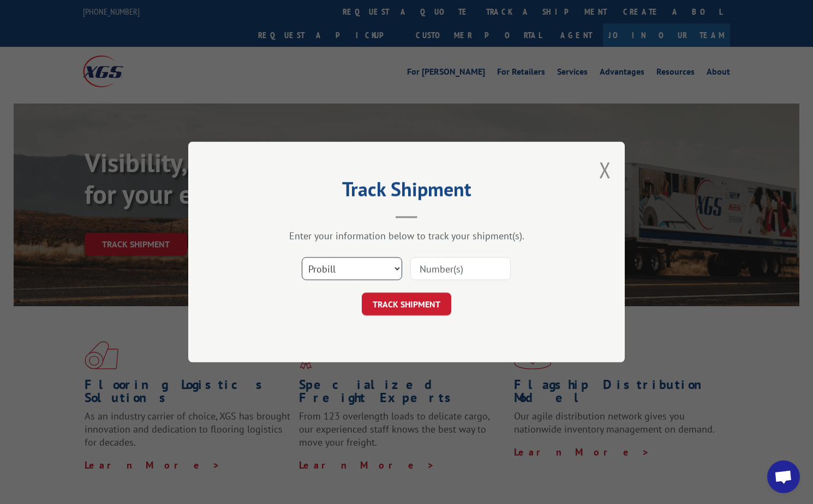 The image size is (813, 504). I want to click on h2: Track Shipment, so click(406, 192).